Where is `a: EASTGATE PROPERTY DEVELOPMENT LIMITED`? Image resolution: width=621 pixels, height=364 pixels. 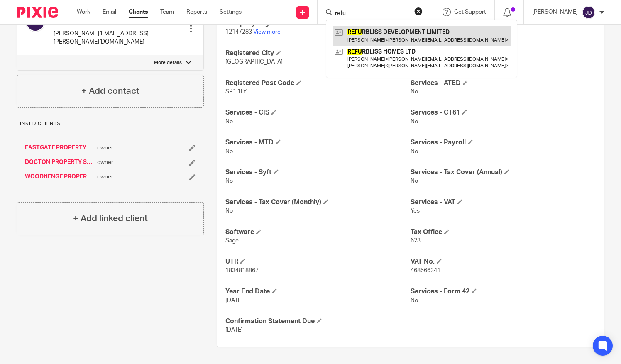
a: EASTGATE PROPERTY DEVELOPMENT LIMITED is located at coordinates (59, 148).